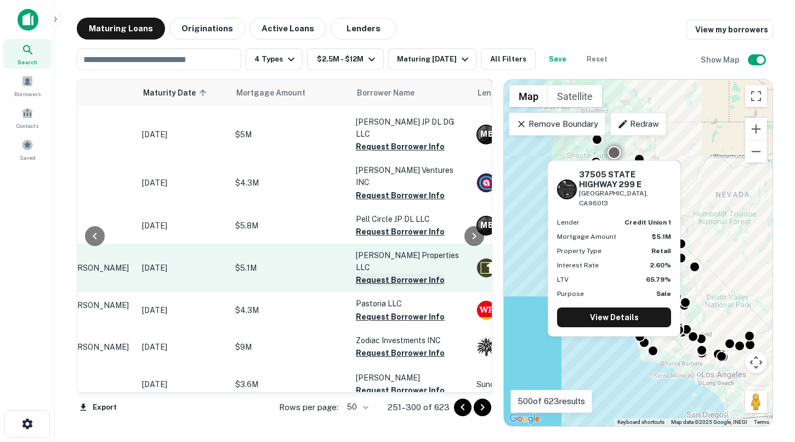 The height and width of the screenshot is (442, 795). I want to click on a: Search, so click(27, 54).